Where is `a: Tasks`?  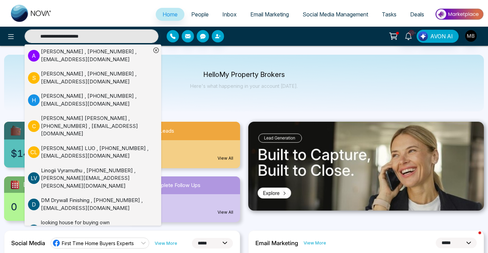
a: Tasks is located at coordinates (389, 14).